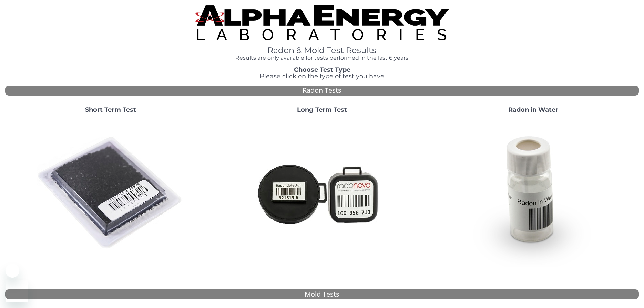 This screenshot has width=644, height=308. Describe the element at coordinates (110, 193) in the screenshot. I see `img: ShortTerm.jpg` at that location.